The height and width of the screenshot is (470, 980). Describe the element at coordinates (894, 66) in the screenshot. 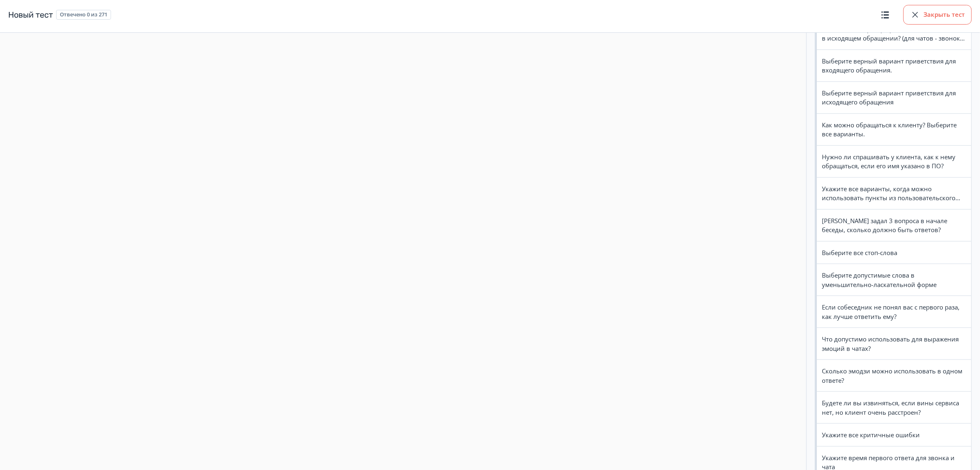

I see `div: Выберите верный вариант приветствия для входящего обращения.` at that location.